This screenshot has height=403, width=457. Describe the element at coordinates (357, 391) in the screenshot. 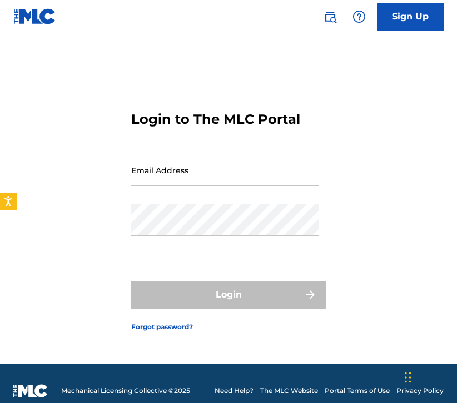

I see `a: Portal Terms of Use` at that location.